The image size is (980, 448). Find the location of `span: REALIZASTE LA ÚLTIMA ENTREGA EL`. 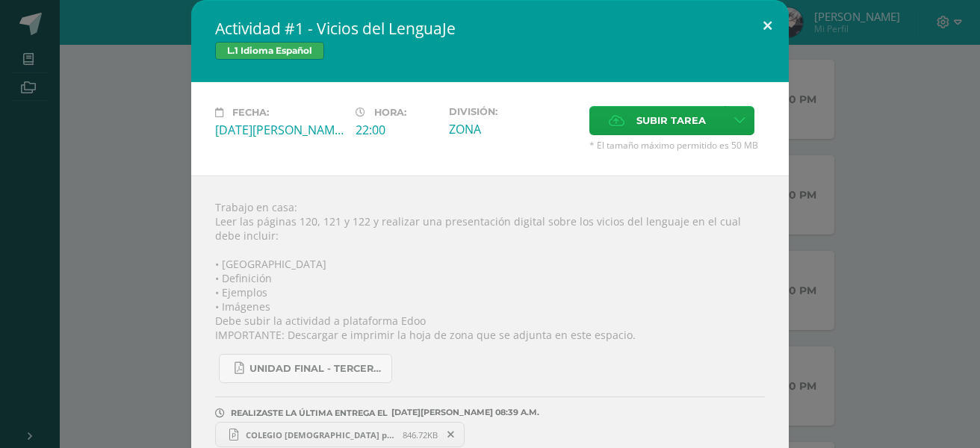

span: REALIZASTE LA ÚLTIMA ENTREGA EL is located at coordinates (309, 413).